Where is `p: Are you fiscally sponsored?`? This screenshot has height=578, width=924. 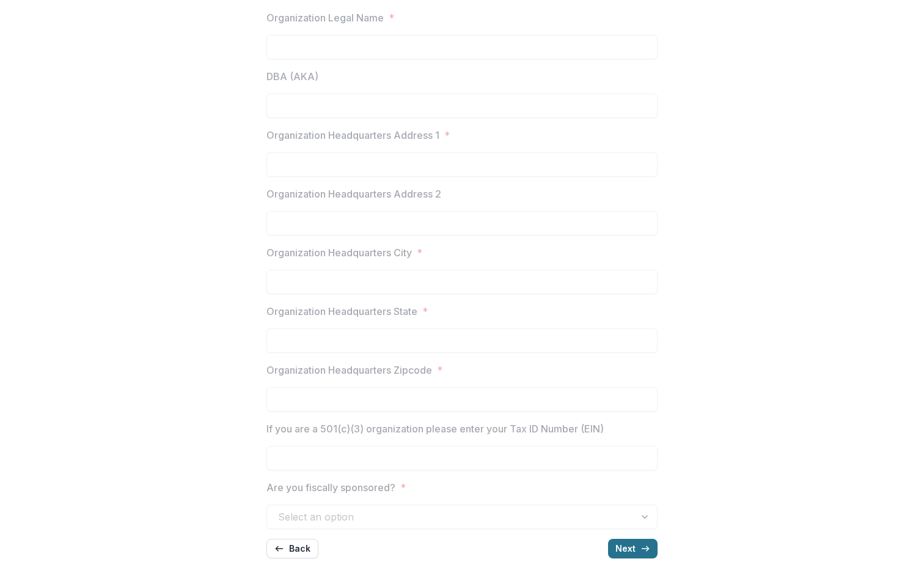 p: Are you fiscally sponsored? is located at coordinates (331, 488).